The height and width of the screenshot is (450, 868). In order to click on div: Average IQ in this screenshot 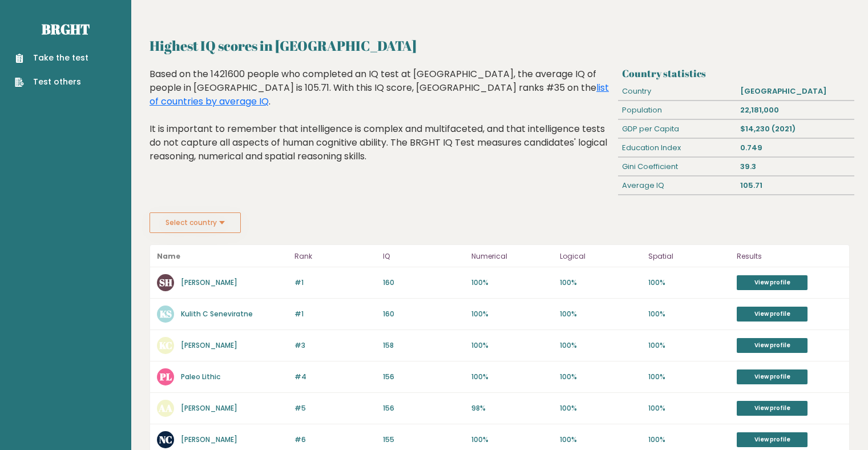, I will do `click(677, 185)`.